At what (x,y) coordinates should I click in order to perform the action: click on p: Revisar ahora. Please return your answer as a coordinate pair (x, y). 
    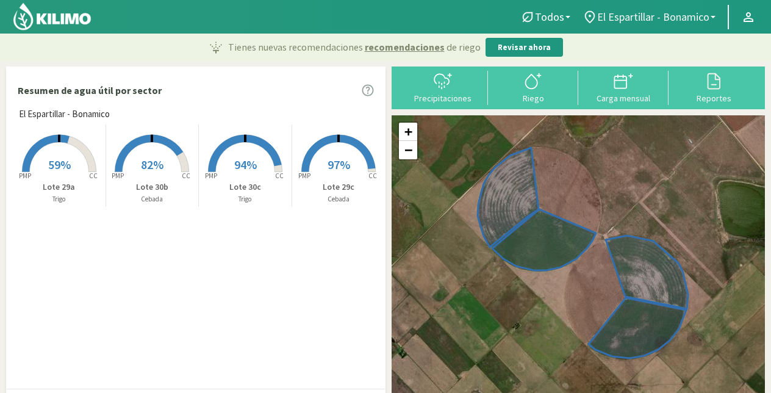
    Looking at the image, I should click on (524, 48).